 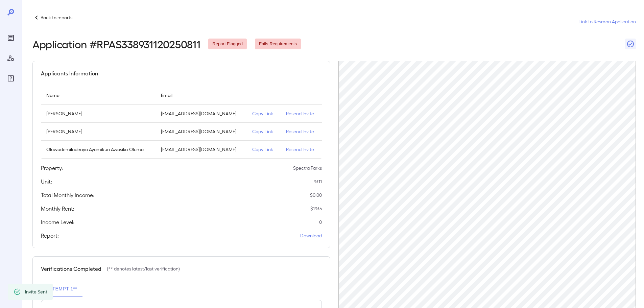 What do you see at coordinates (630, 44) in the screenshot?
I see `button: Close Report` at bounding box center [630, 44].